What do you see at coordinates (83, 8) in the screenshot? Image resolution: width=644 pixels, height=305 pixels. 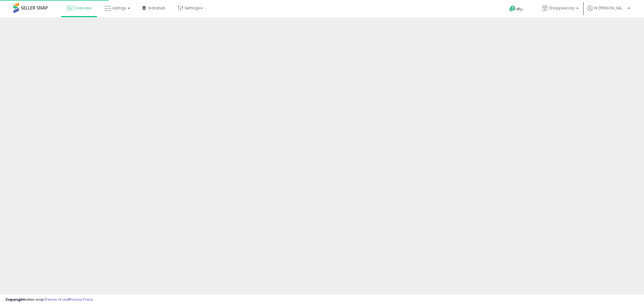 I see `span: Overview` at bounding box center [83, 8].